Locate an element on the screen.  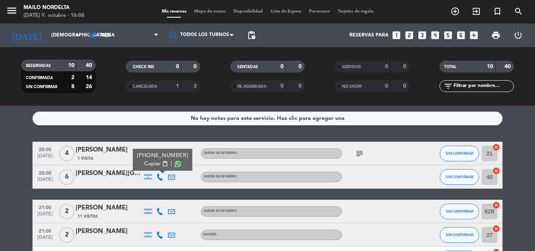
div: LOG OUT is located at coordinates (518, 35).